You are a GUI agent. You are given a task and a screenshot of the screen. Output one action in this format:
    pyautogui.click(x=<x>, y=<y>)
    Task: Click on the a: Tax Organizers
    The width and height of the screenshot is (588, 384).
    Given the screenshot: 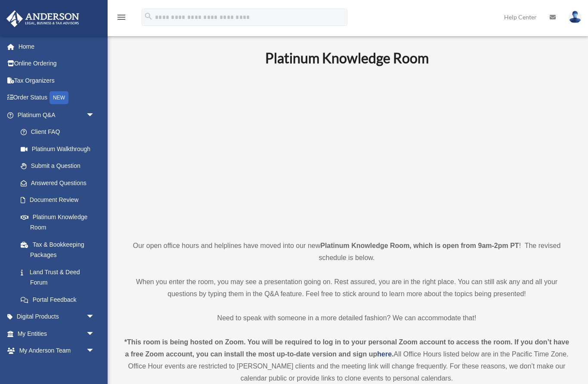 What is the action you would take?
    pyautogui.click(x=57, y=80)
    